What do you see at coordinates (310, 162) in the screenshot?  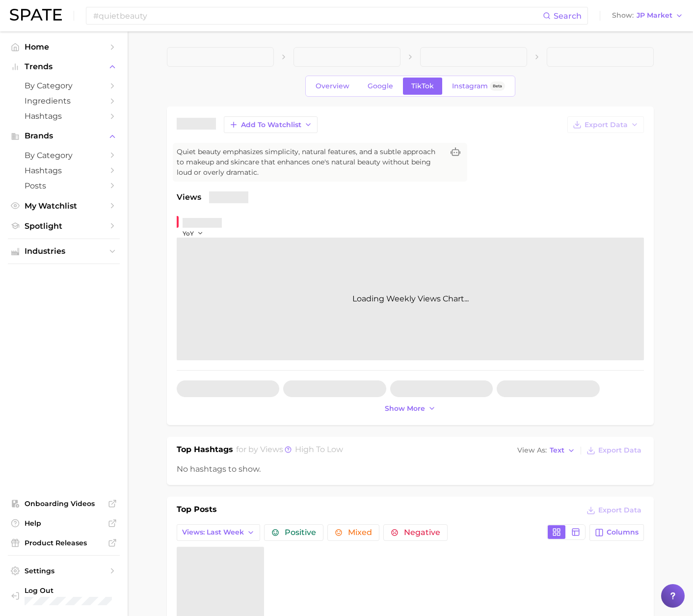 I see `span: Quiet beauty emphasizes simplicity, natural features, and a subtle approach to makeup and skincar...` at bounding box center [310, 162].